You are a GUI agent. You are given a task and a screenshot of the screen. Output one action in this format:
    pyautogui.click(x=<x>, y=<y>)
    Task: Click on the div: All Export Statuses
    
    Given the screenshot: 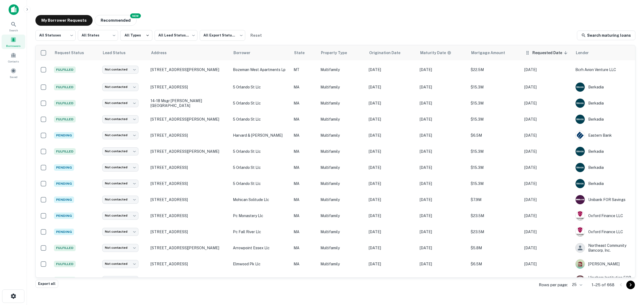 What is the action you would take?
    pyautogui.click(x=222, y=35)
    